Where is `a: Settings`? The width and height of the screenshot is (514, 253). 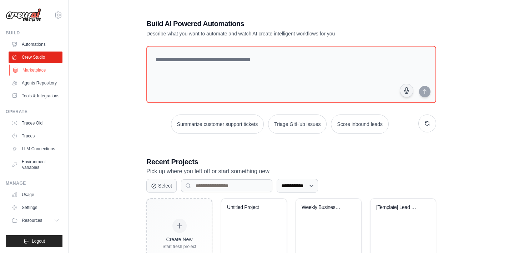
a: Settings is located at coordinates (35, 207).